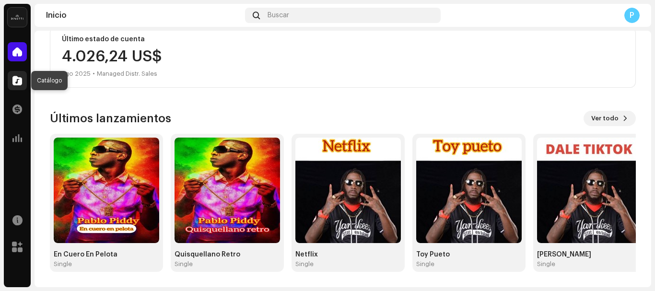 This screenshot has height=291, width=655. I want to click on span: Buscar, so click(278, 15).